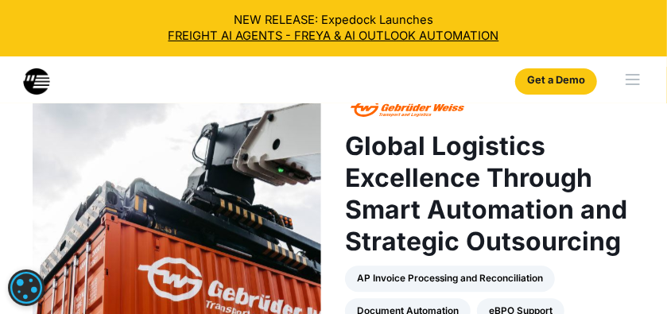 The image size is (667, 314). What do you see at coordinates (486, 193) in the screenshot?
I see `strong: Global Logistics Excellence Through Smart Automation and Strategic Outsourcing` at bounding box center [486, 193].